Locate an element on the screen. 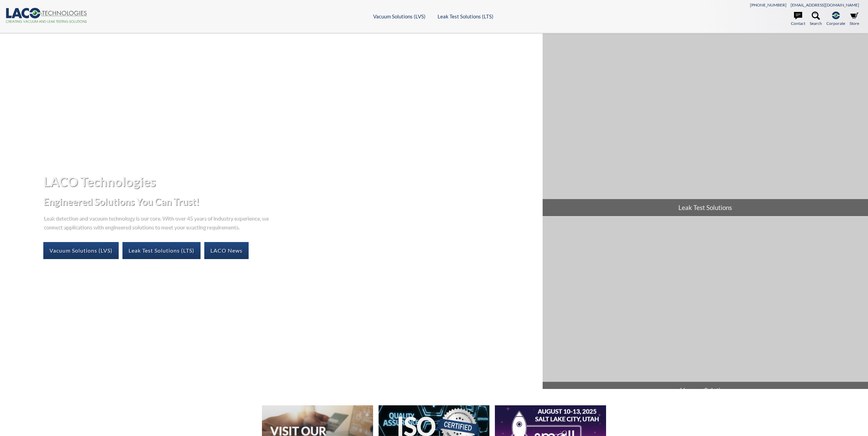 This screenshot has height=436, width=868. a: Store is located at coordinates (854, 19).